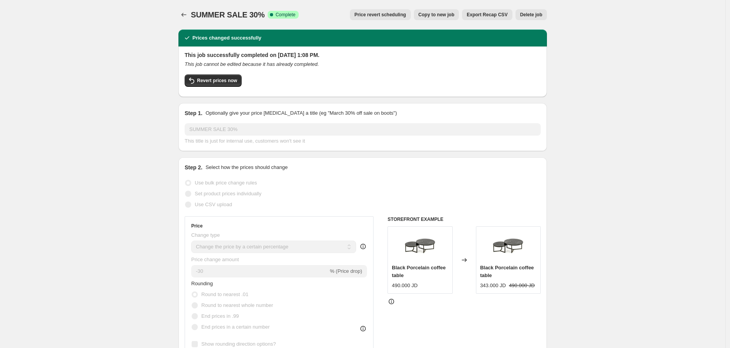 The image size is (730, 348). I want to click on p: Select how the prices should change, so click(247, 167).